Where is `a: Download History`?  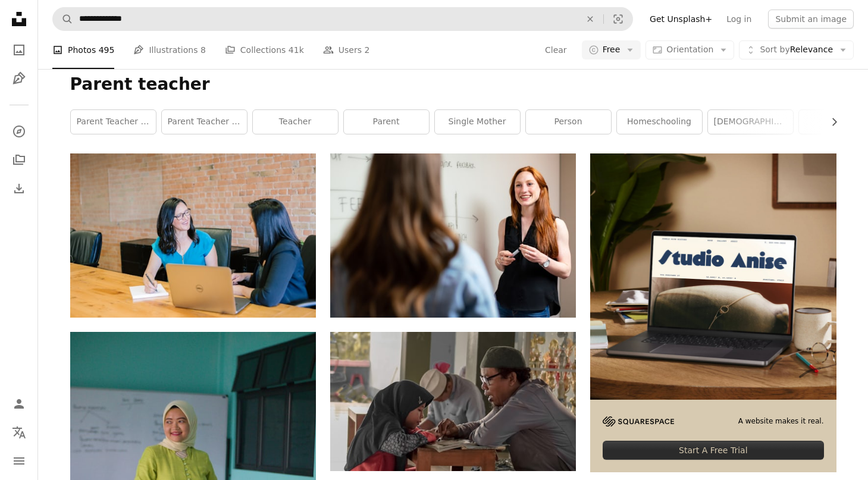 a: Download History is located at coordinates (19, 189).